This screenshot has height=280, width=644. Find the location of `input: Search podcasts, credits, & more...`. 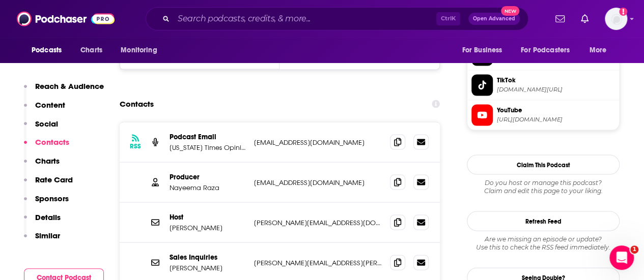

input: Search podcasts, credits, & more... is located at coordinates (305, 19).